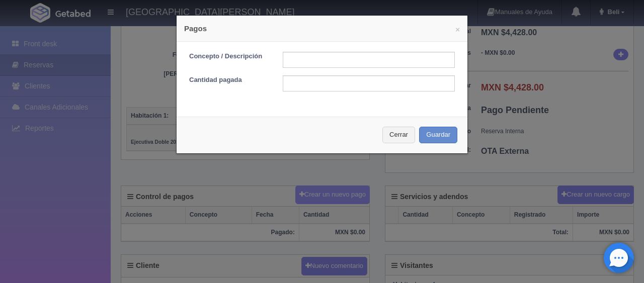 The width and height of the screenshot is (644, 283). Describe the element at coordinates (398, 135) in the screenshot. I see `button: Cerrar` at that location.